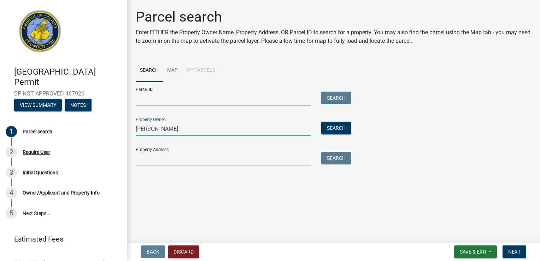  I want to click on div: Parcel search, so click(37, 131).